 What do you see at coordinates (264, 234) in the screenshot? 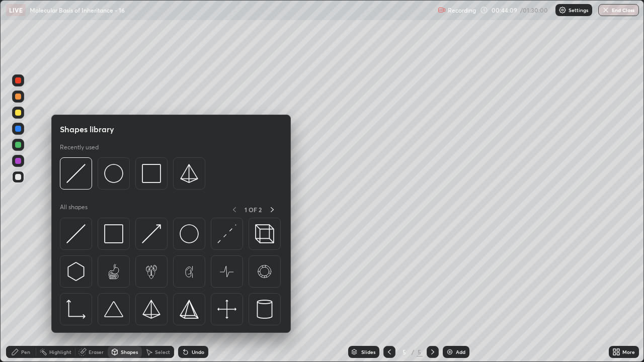
I see `img: svg+xml;charset=utf-8,%3Csvg%20xmlns%3D%22http%3A%2F%2Fwww.w3.org%2F2000%2Fsvg%22%20width%3D%2235...` at bounding box center [264, 234].